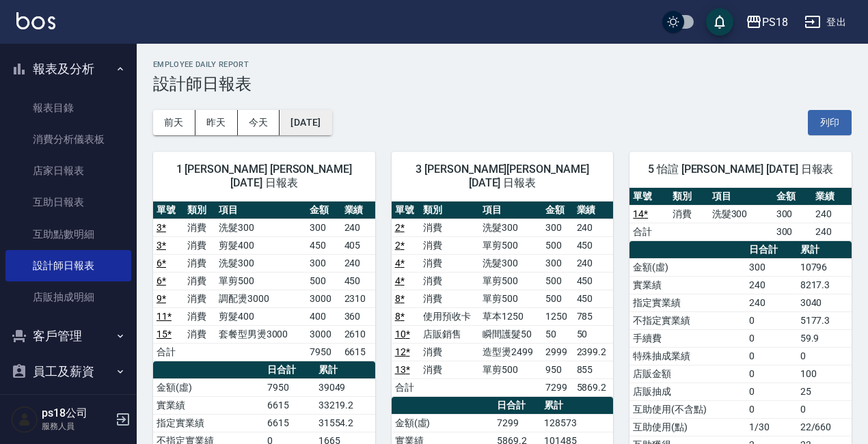  What do you see at coordinates (502, 64) in the screenshot?
I see `h2: Employee Daily Report` at bounding box center [502, 64].